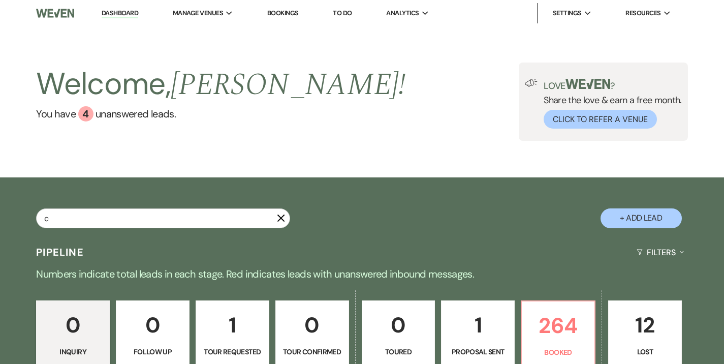  I want to click on p: Tour Confirmed, so click(312, 351).